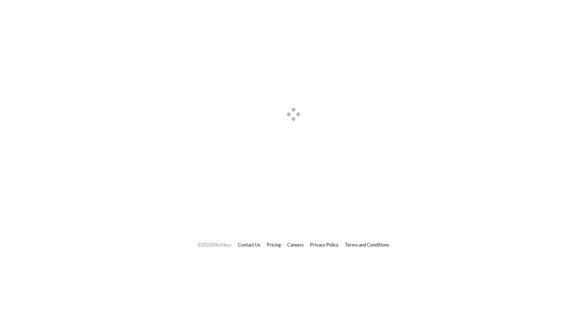  What do you see at coordinates (367, 244) in the screenshot?
I see `a: Terms and Conditions` at bounding box center [367, 244].